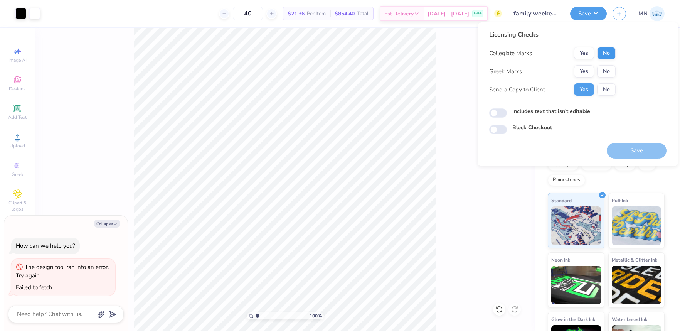 This screenshot has height=331, width=680. Describe the element at coordinates (45, 246) in the screenshot. I see `div: How can we help you?` at that location.